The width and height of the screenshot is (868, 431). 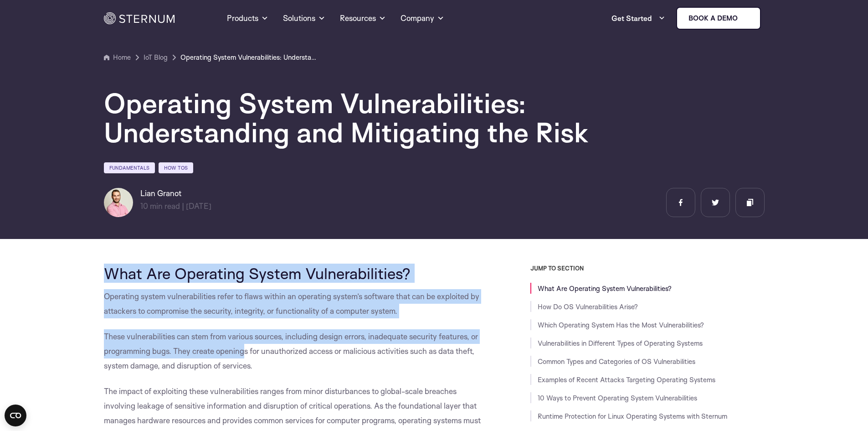 I want to click on a: IoT Blog, so click(x=155, y=58).